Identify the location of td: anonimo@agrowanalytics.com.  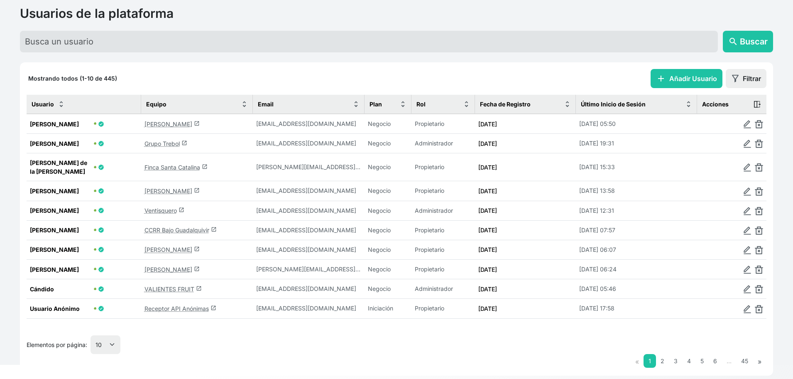
(309, 308).